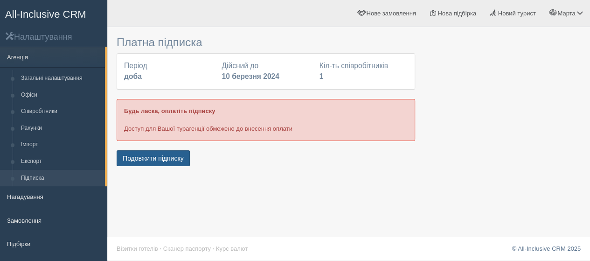 The width and height of the screenshot is (590, 261). Describe the element at coordinates (391, 13) in the screenshot. I see `span: Нове замовлення` at that location.